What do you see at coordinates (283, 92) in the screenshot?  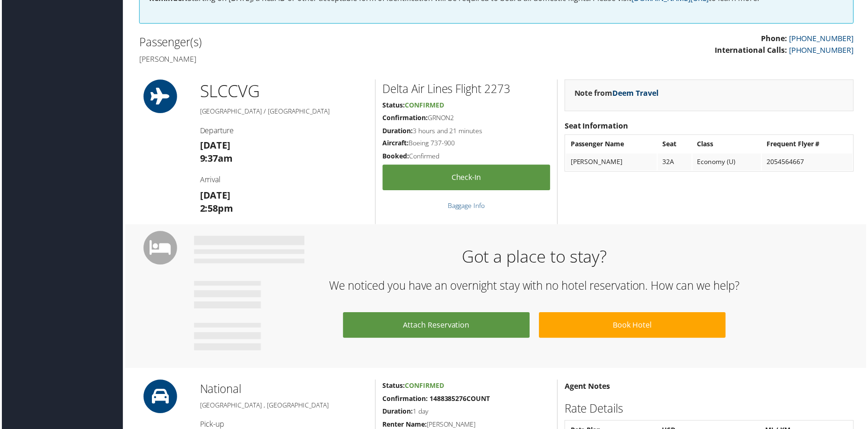 I see `h1: SLC CVG` at bounding box center [283, 92].